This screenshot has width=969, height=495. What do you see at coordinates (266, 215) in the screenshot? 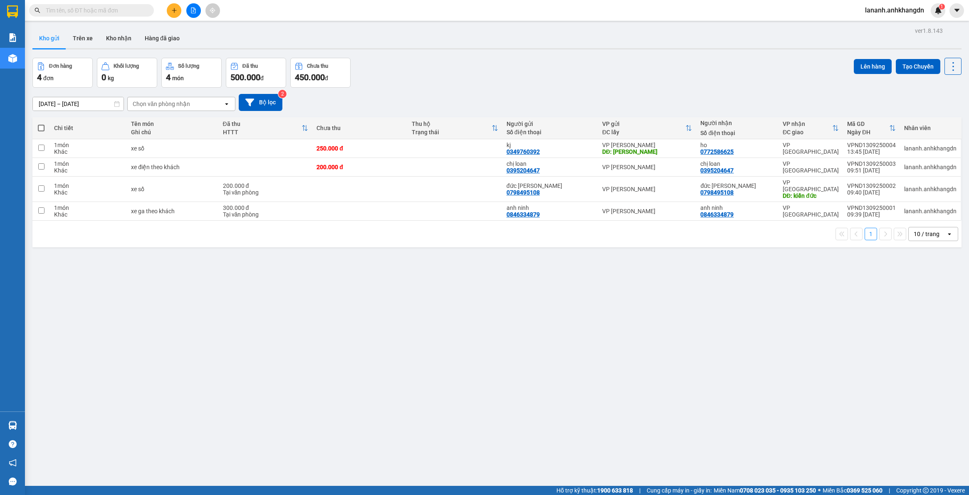
I see `div: Tại văn phòng` at bounding box center [266, 215].